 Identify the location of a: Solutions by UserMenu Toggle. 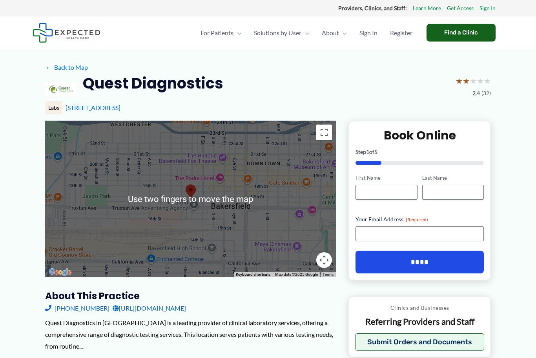
(281, 33).